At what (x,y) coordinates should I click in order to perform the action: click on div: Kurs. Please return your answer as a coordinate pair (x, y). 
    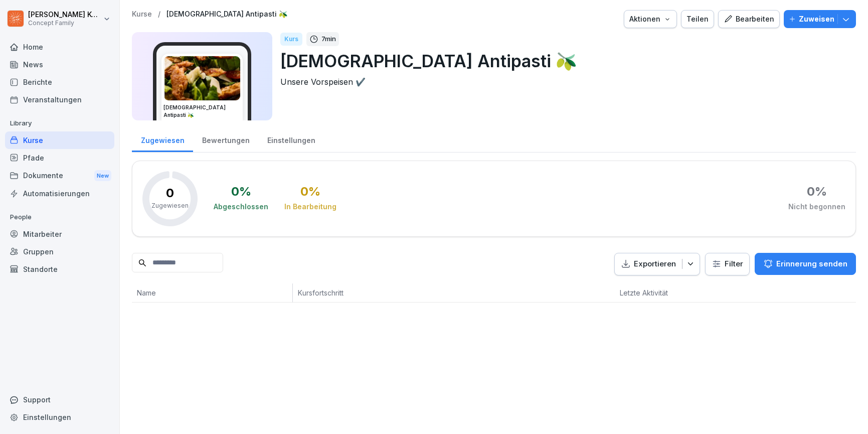
    Looking at the image, I should click on (291, 39).